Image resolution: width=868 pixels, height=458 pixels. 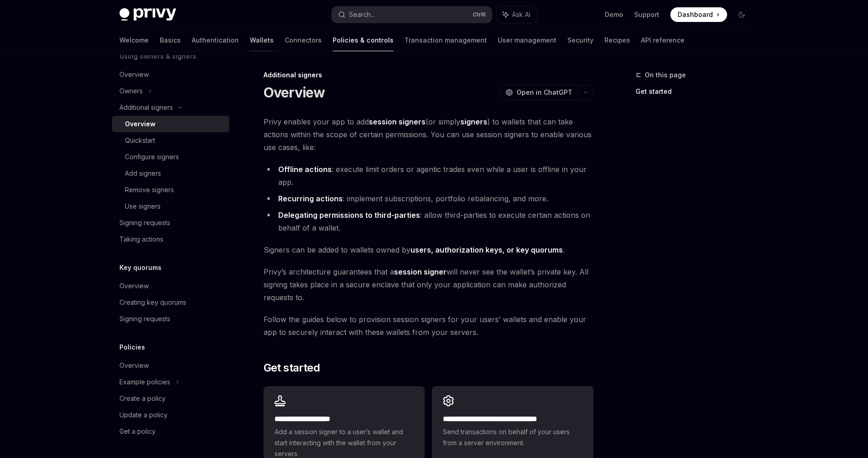 I want to click on div: Remove signers, so click(x=149, y=190).